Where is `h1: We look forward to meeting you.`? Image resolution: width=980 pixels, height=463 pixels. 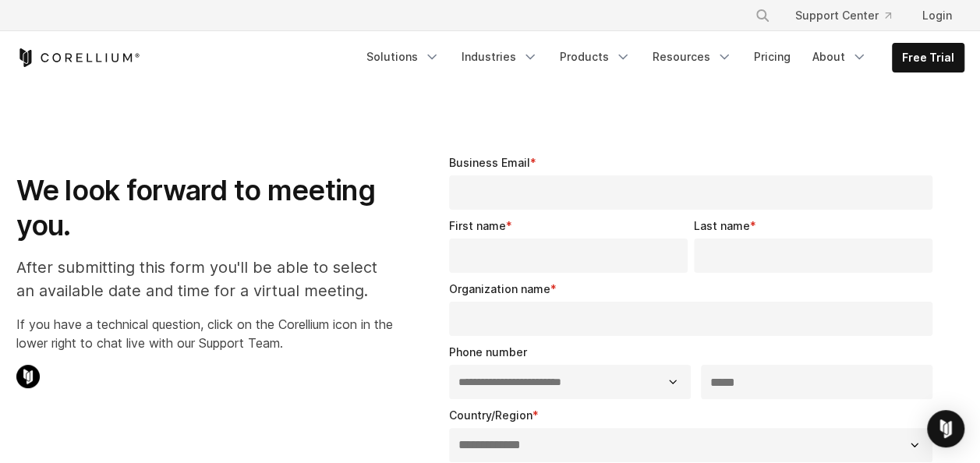
h1: We look forward to meeting you. is located at coordinates (204, 208).